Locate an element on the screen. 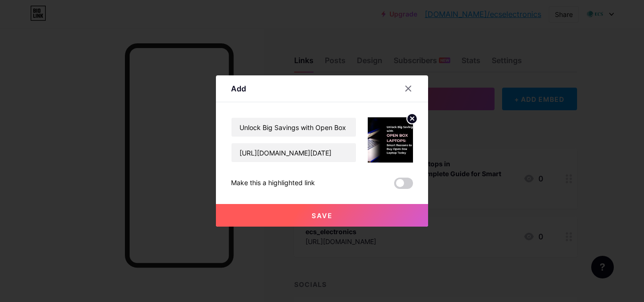  input: Title is located at coordinates (294, 127).